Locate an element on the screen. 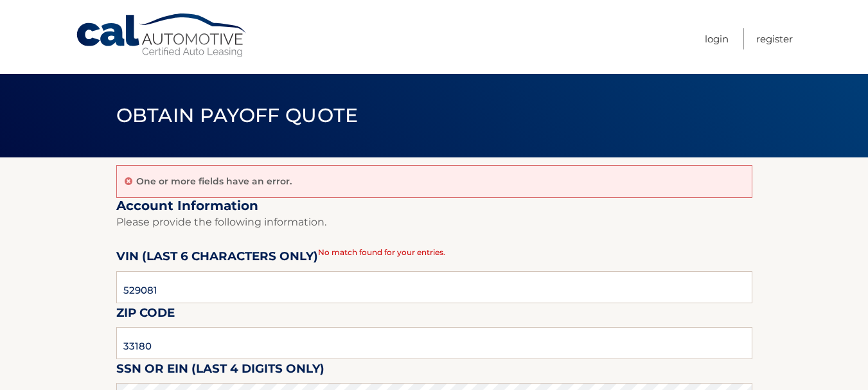  a: Cal Automotive is located at coordinates (162, 35).